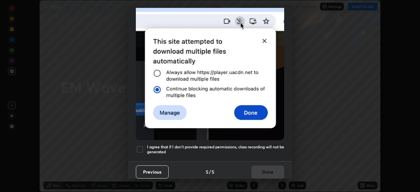 This screenshot has height=192, width=420. What do you see at coordinates (215, 149) in the screenshot?
I see `h5: I agree that if I don't provide required permissions, class recording will not be generated` at bounding box center [215, 149].